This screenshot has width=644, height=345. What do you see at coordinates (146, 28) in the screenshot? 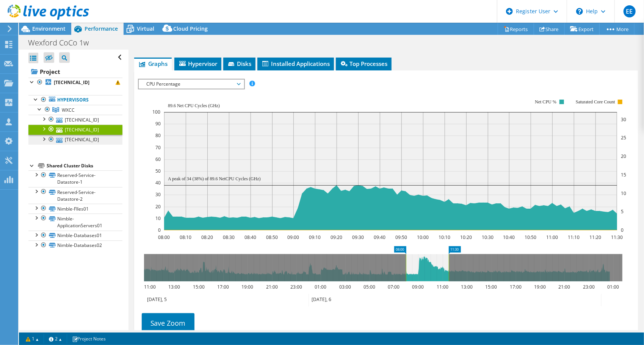
I see `span: Virtual` at bounding box center [146, 28].